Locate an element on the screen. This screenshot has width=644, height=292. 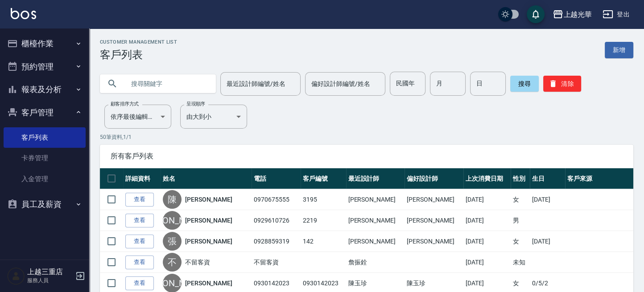
td: 詹振銓 is located at coordinates (376, 262).